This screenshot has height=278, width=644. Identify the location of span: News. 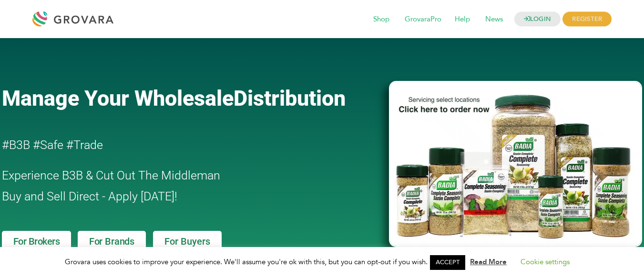
(494, 20).